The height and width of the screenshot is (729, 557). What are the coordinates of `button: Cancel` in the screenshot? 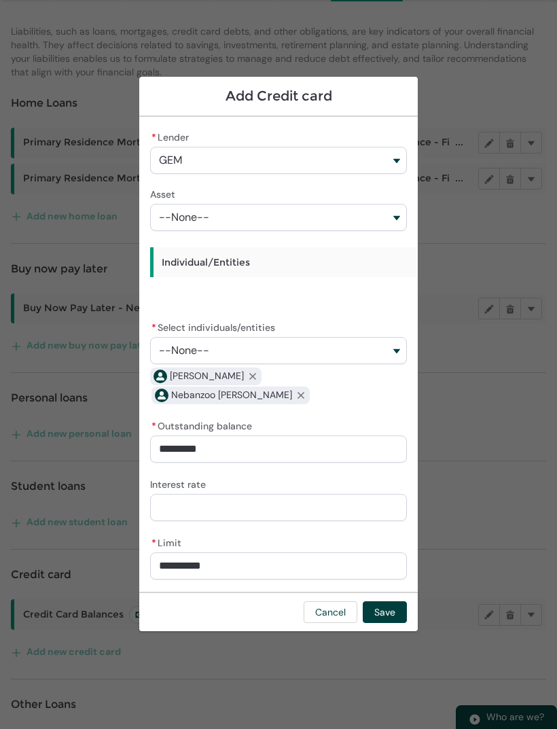 It's located at (330, 612).